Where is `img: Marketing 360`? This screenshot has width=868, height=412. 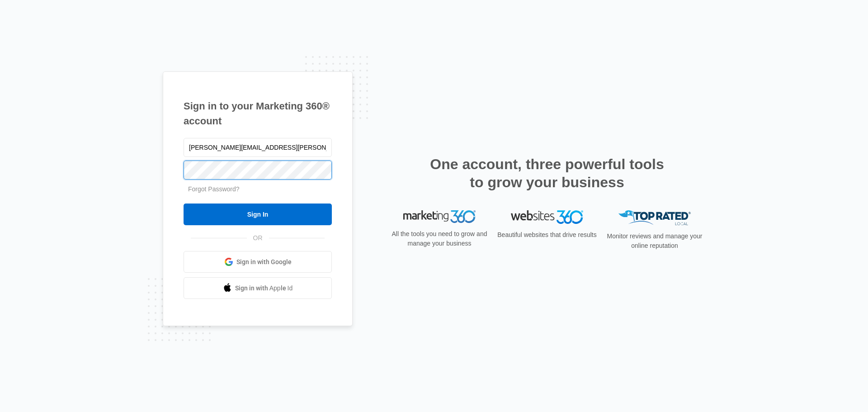
img: Marketing 360 is located at coordinates (440, 216).